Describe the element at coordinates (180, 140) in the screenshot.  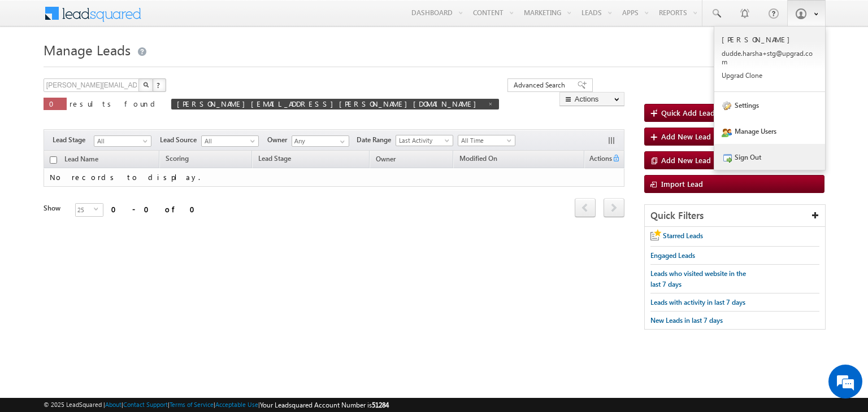
I see `span: Lead Source` at that location.